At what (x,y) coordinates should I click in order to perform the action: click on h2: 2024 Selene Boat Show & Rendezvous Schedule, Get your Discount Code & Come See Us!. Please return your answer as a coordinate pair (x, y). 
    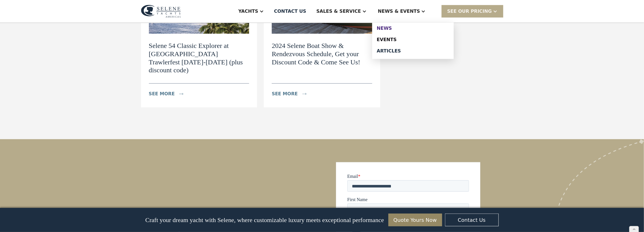
    Looking at the image, I should click on (322, 54).